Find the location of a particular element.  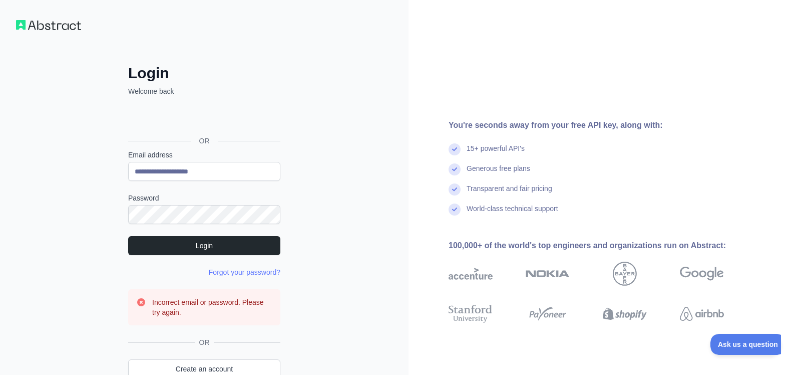

div: Fazer login com o Google. Abre em uma nova guia is located at coordinates (203, 118).